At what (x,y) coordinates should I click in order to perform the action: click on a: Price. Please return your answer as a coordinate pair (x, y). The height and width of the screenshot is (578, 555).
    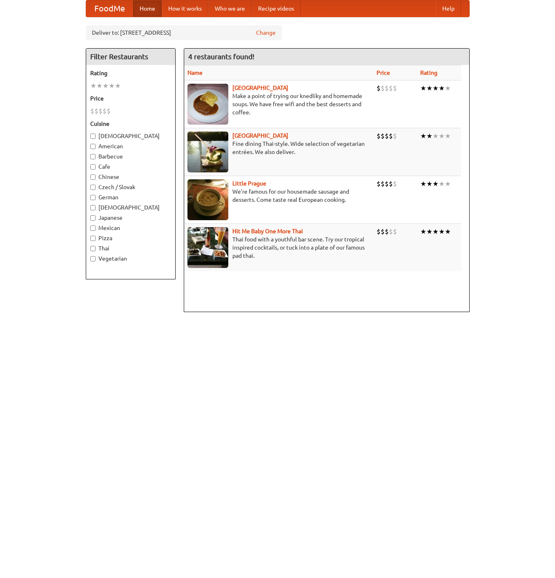
    Looking at the image, I should click on (383, 73).